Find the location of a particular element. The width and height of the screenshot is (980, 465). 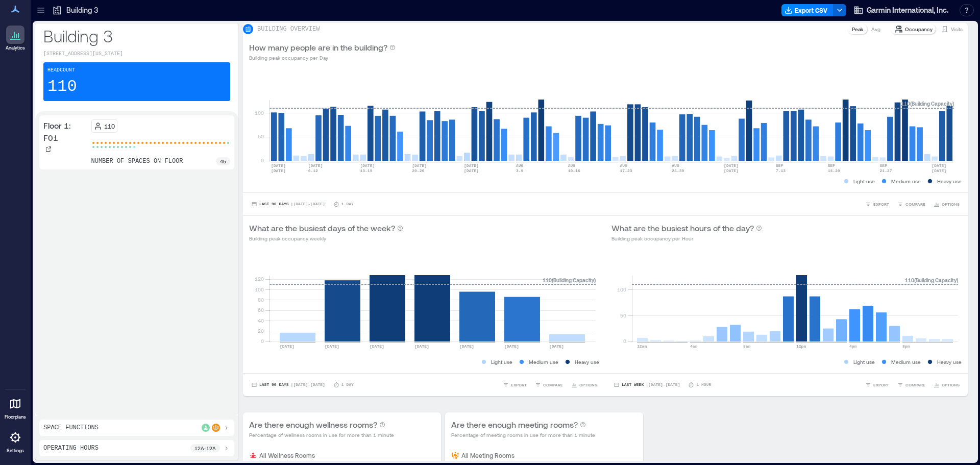

p: Floor 1: F01 is located at coordinates (65, 132).